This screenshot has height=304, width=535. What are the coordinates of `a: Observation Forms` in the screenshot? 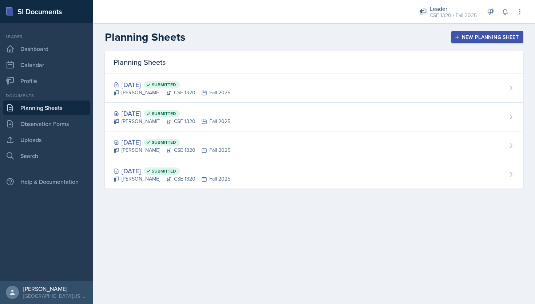 It's located at (47, 124).